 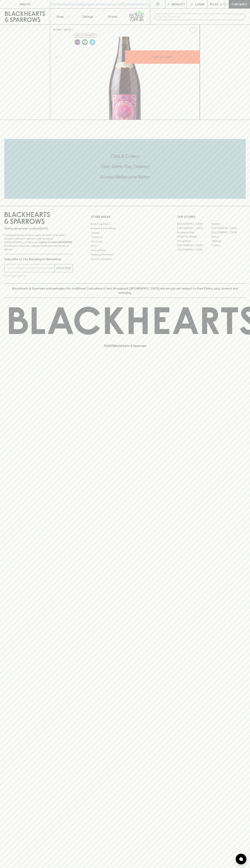 I want to click on a: Business & Bulk Gifting, so click(x=125, y=229).